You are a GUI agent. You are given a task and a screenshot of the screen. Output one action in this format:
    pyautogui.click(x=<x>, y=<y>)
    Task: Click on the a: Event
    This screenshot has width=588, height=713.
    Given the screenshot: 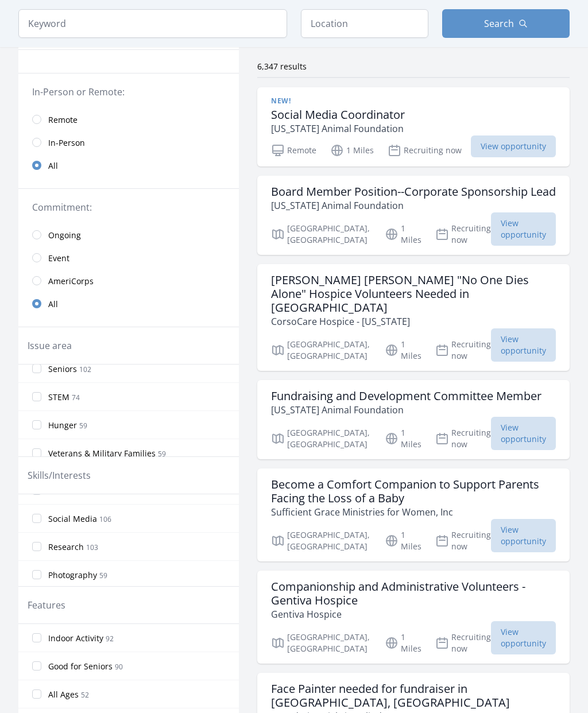 What is the action you would take?
    pyautogui.click(x=128, y=258)
    